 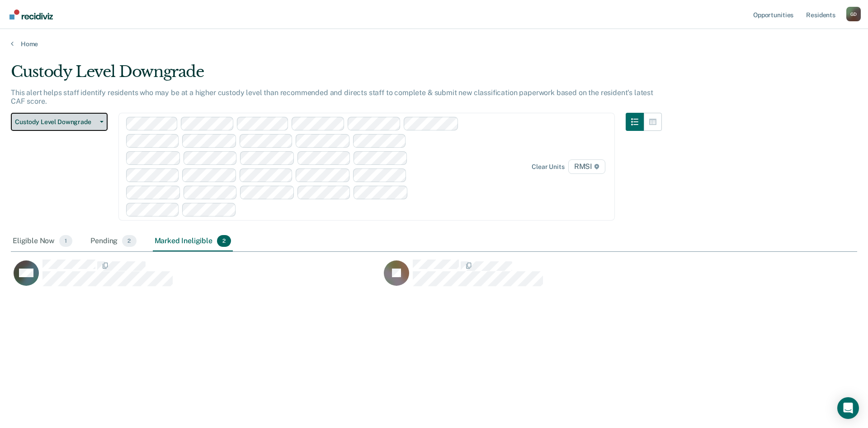 What do you see at coordinates (332, 97) in the screenshot?
I see `p: This alert helps staff identify residents who may be at a higher custody level than recommended a...` at bounding box center [332, 97].